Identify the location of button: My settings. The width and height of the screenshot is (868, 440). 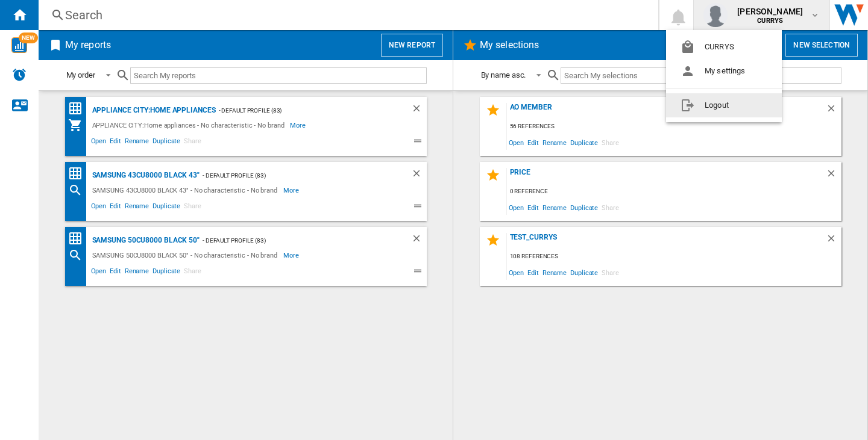
(724, 71).